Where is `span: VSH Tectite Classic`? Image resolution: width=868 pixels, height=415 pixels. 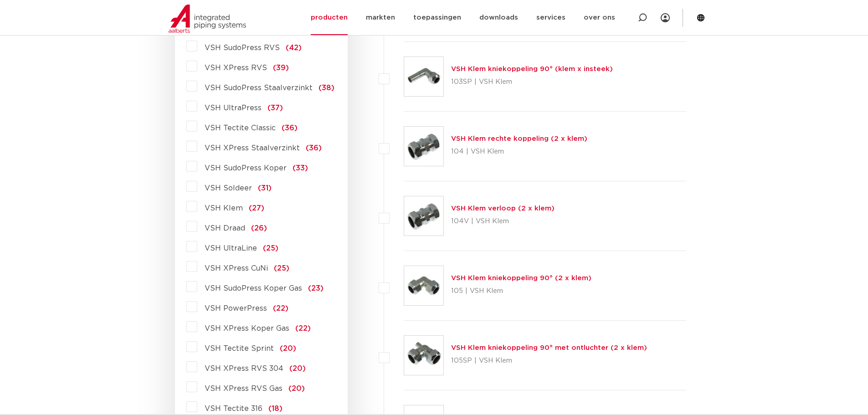
span: VSH Tectite Classic is located at coordinates (241, 128).